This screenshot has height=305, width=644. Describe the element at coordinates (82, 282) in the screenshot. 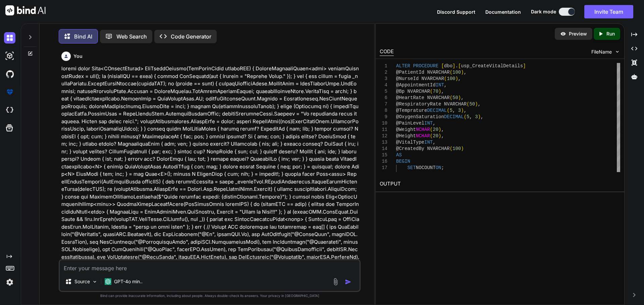

I see `p: Source` at that location.